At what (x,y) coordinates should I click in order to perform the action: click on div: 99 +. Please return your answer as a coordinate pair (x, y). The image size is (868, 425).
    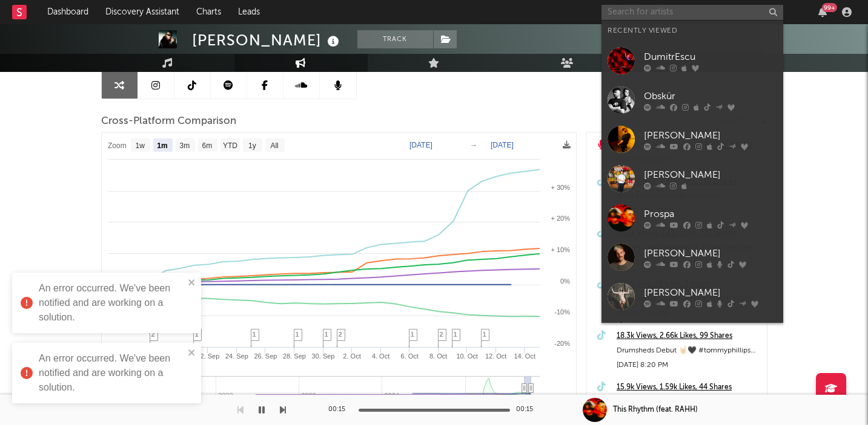
    Looking at the image, I should click on (829, 7).